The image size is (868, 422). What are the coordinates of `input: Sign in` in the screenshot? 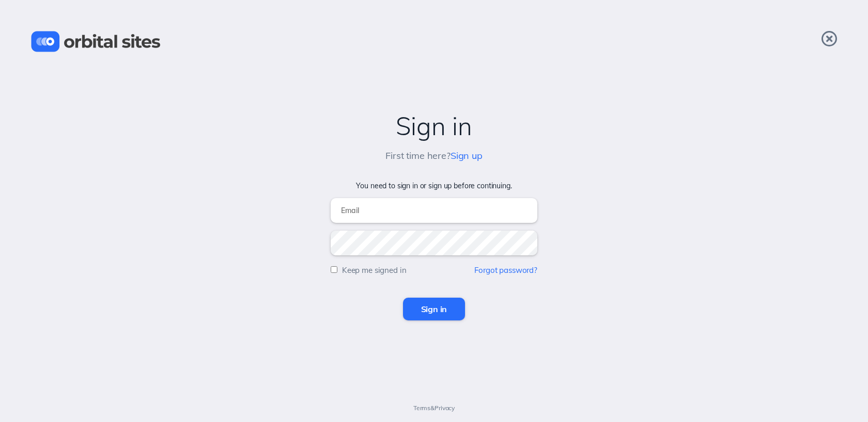 It's located at (434, 309).